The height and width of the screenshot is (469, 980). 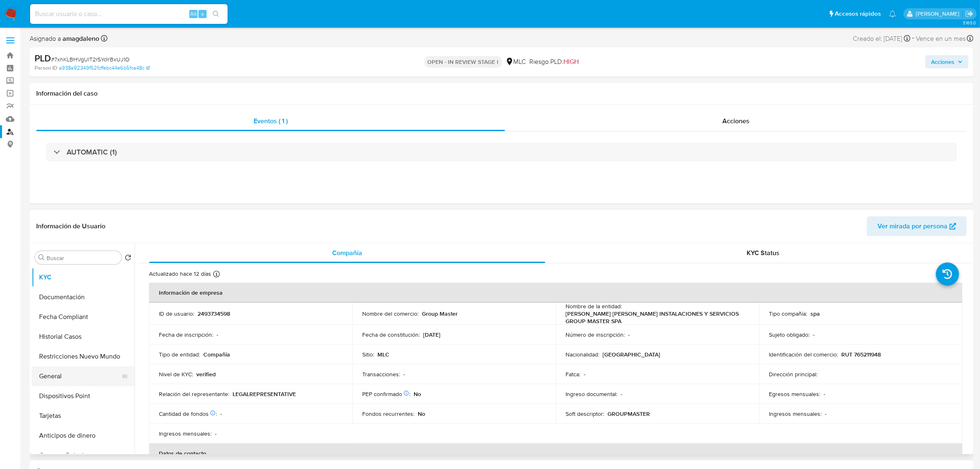 I want to click on th: Datos de contacto, so click(x=555, y=453).